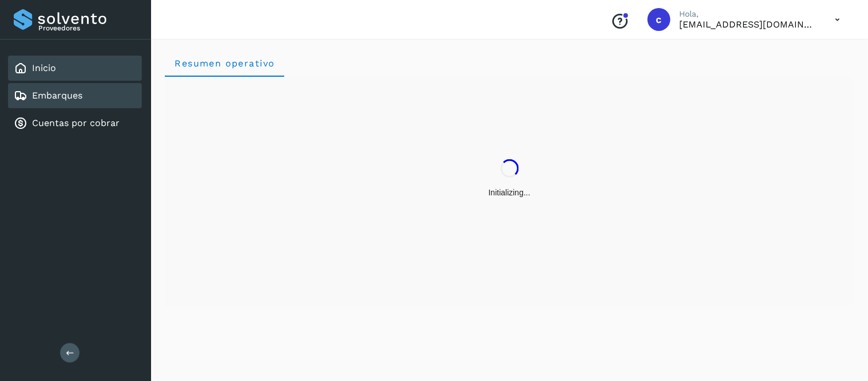 Image resolution: width=868 pixels, height=381 pixels. I want to click on a: Cuentas por cobrar, so click(76, 123).